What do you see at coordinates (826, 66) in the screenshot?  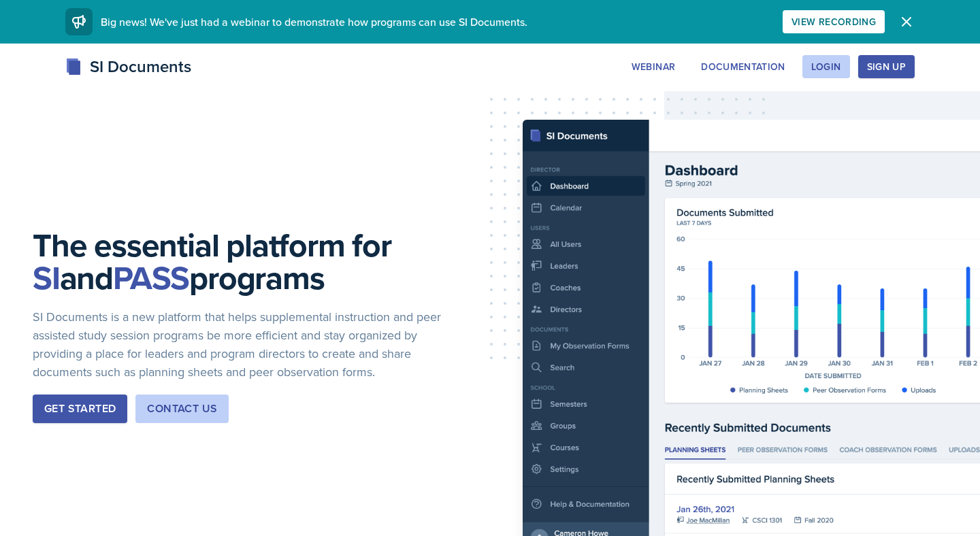 I see `button: Login` at bounding box center [826, 66].